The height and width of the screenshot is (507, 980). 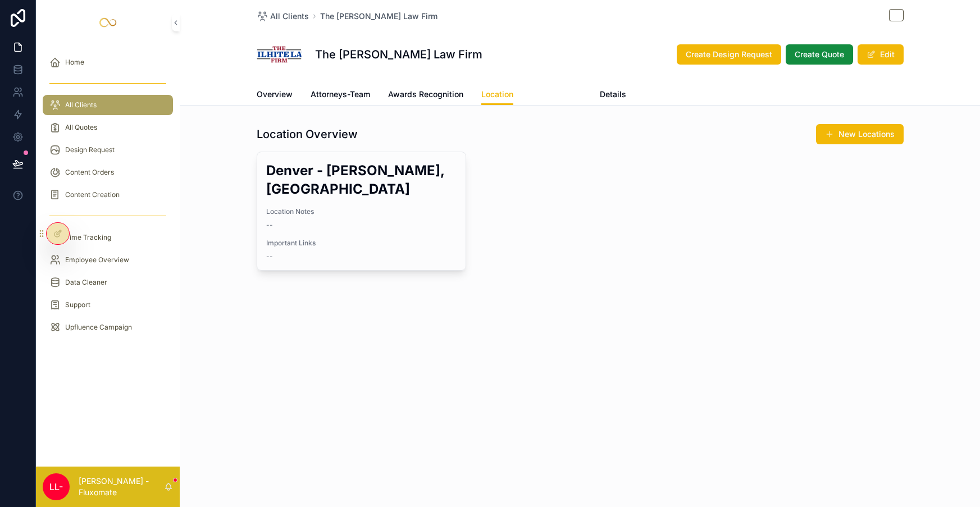 What do you see at coordinates (612, 95) in the screenshot?
I see `span: Details` at bounding box center [612, 95].